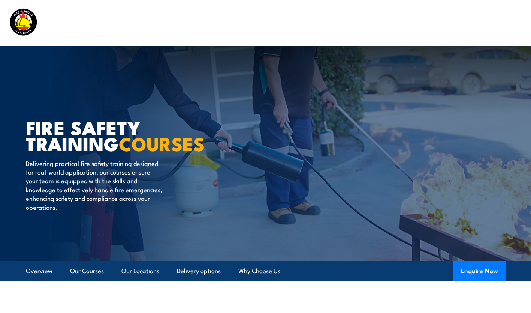 This screenshot has width=531, height=313. Describe the element at coordinates (479, 271) in the screenshot. I see `button: Enquire Now` at that location.